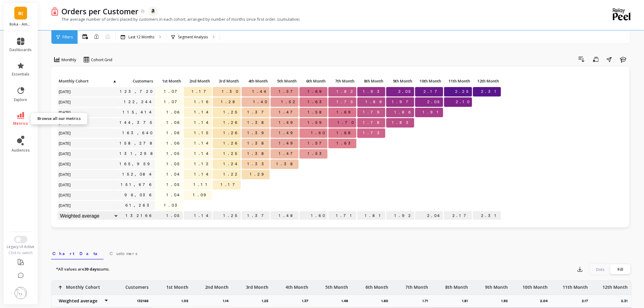 The height and width of the screenshot is (308, 644). Describe the element at coordinates (496, 285) in the screenshot. I see `p: 9th Month` at that location.